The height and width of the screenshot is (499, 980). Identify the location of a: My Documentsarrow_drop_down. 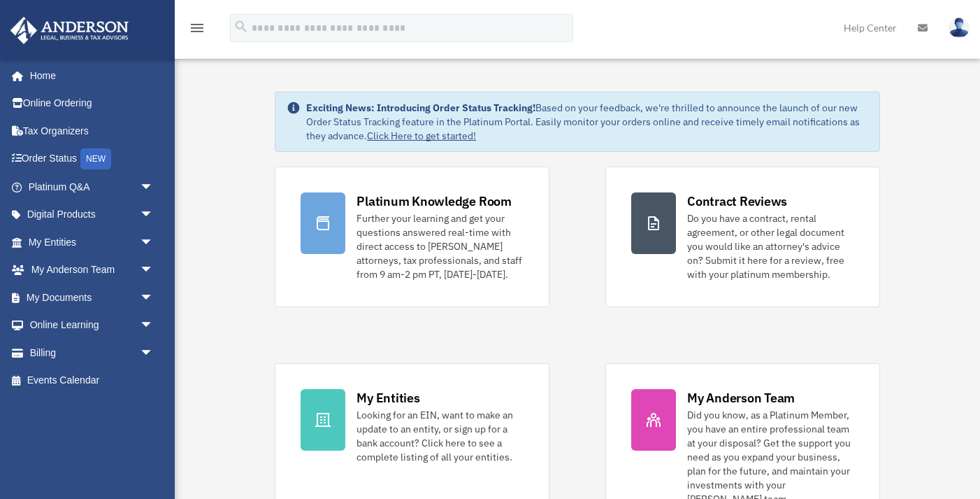
(93, 297).